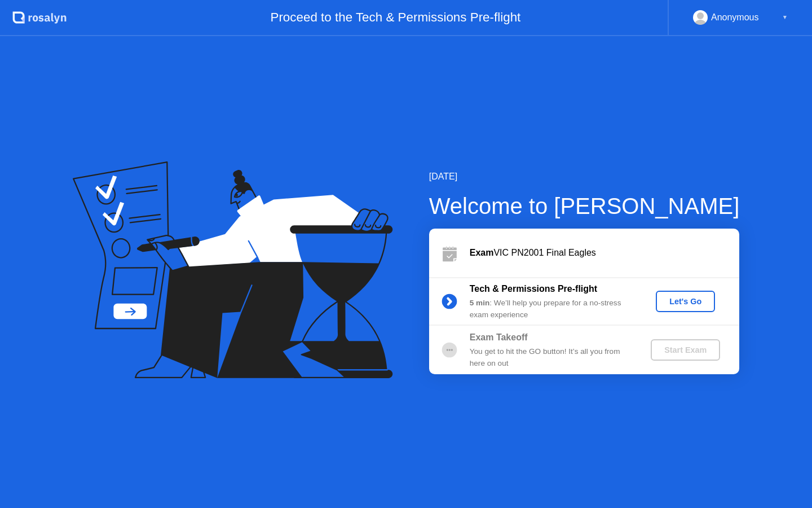  Describe the element at coordinates (685, 350) in the screenshot. I see `div: Start Exam` at that location.